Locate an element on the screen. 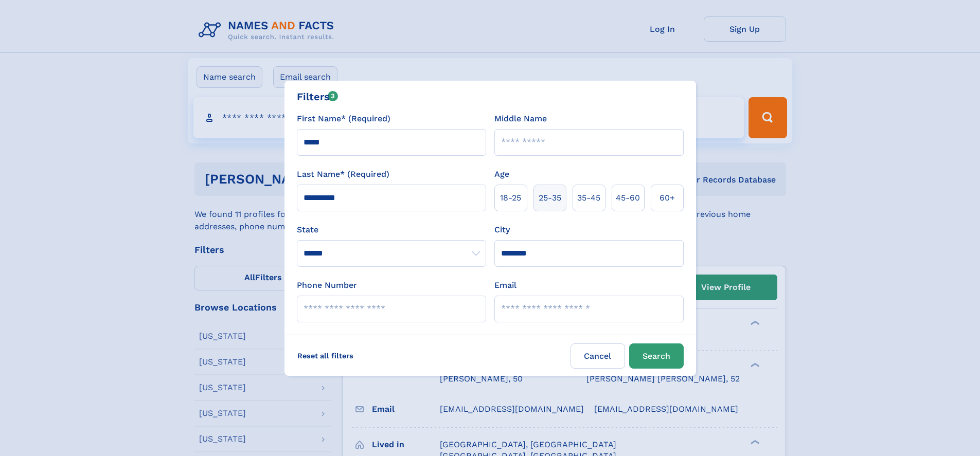  label: First Name* (Required) is located at coordinates (343, 119).